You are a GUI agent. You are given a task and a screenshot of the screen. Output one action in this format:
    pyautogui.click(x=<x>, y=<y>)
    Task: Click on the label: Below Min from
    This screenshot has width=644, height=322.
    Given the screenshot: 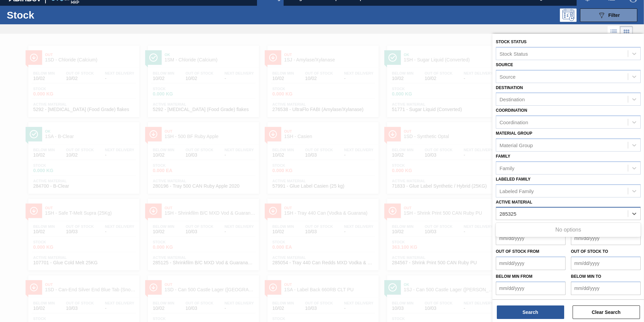 What is the action you would take?
    pyautogui.click(x=514, y=276)
    